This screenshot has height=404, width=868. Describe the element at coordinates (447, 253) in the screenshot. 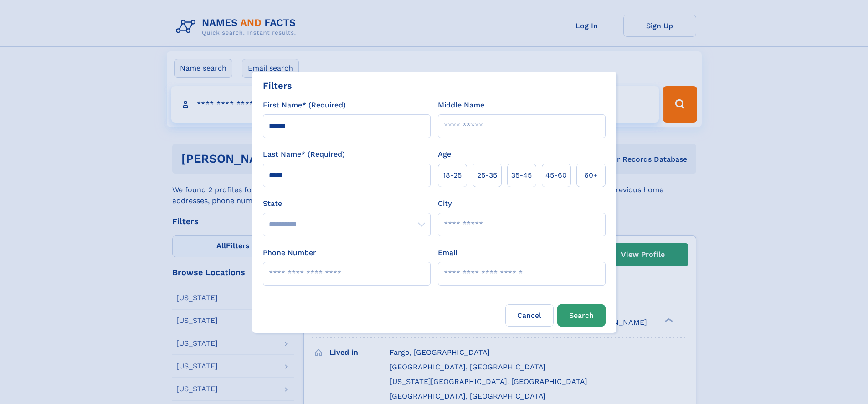

I see `label: Email` at that location.